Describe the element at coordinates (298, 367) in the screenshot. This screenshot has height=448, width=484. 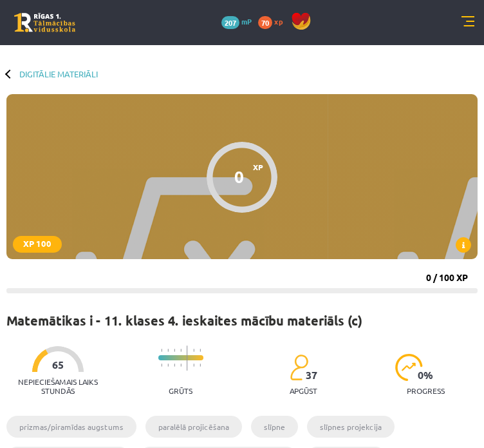
I see `img: students-c634bb4e5e11cddfef0936a35e636f08e4e9abd3cc4e673bd6f9a4125e45ecb1.svg` at that location.